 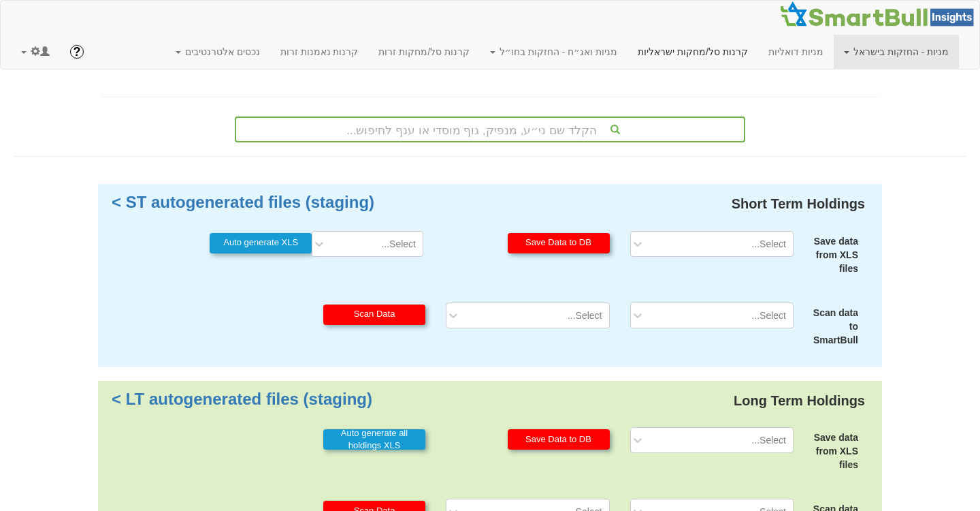 I want to click on a: קרנות סל/מחקות ישראליות, so click(x=693, y=52).